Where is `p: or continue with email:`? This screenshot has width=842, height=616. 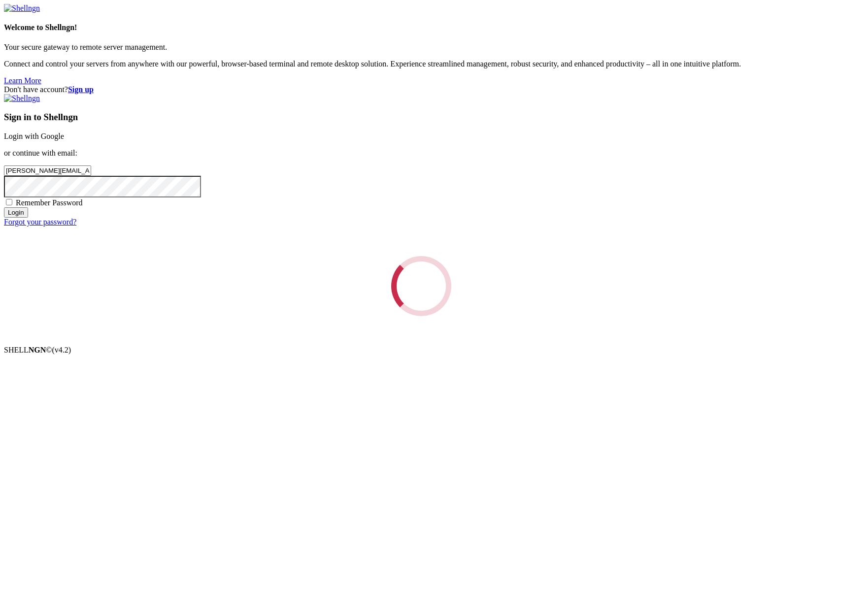
p: or continue with email: is located at coordinates (421, 154).